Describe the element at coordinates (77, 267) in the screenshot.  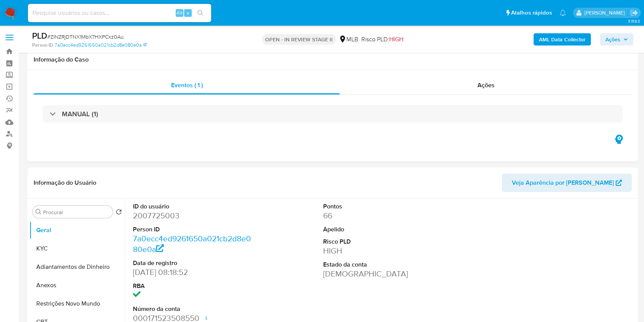
I see `button: Adiantamentos de Dinheiro` at that location.